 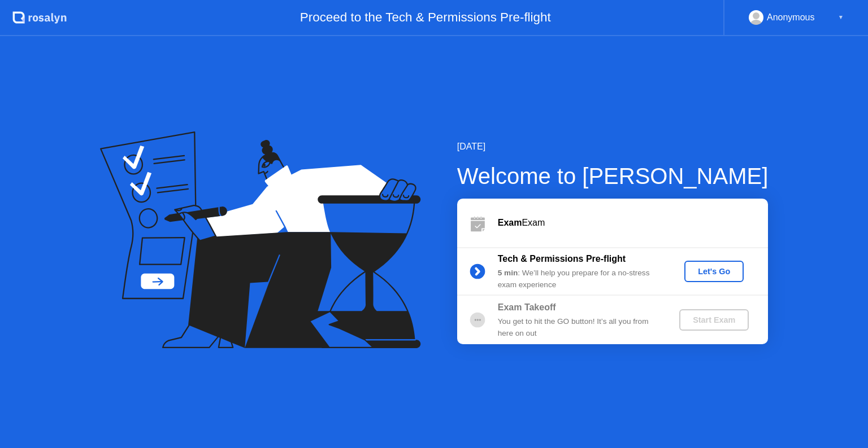 I want to click on div: Exam, so click(x=633, y=223).